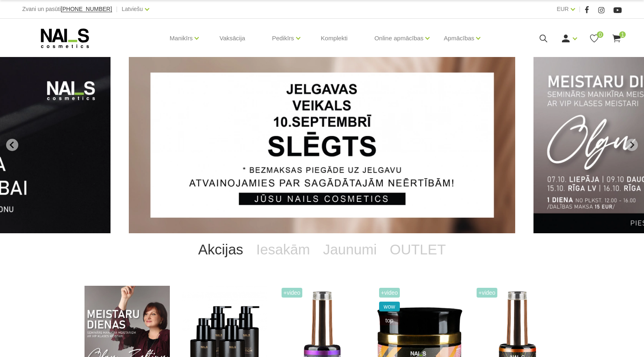  I want to click on div: Zvani un pasūti, so click(67, 9).